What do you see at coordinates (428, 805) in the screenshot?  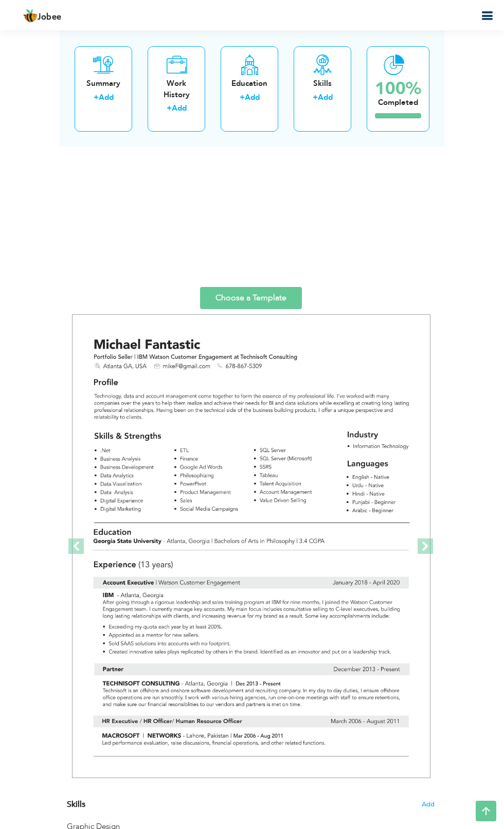 I see `span: Add` at bounding box center [428, 805].